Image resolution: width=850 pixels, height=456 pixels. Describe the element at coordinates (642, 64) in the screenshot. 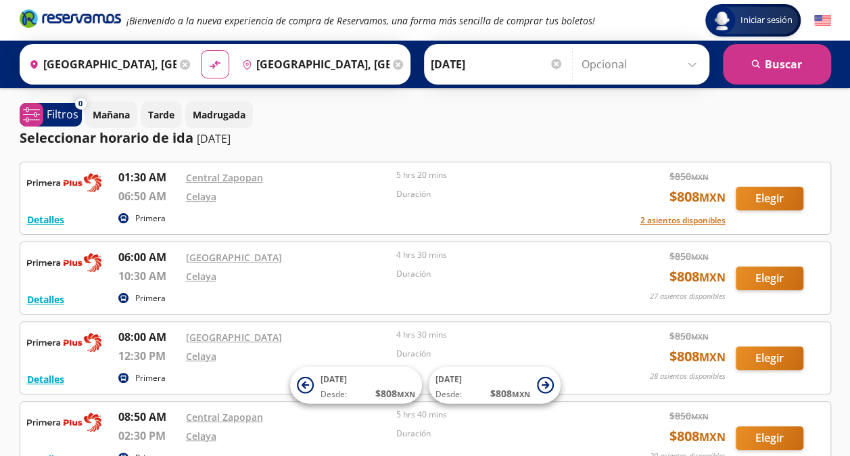

I see `input: Opcional` at that location.